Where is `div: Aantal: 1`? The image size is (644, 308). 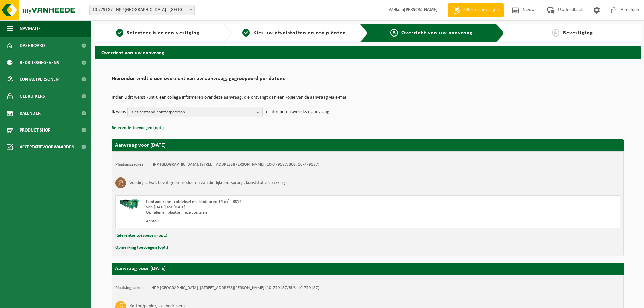 div: Aantal: 1 is located at coordinates (270, 221).